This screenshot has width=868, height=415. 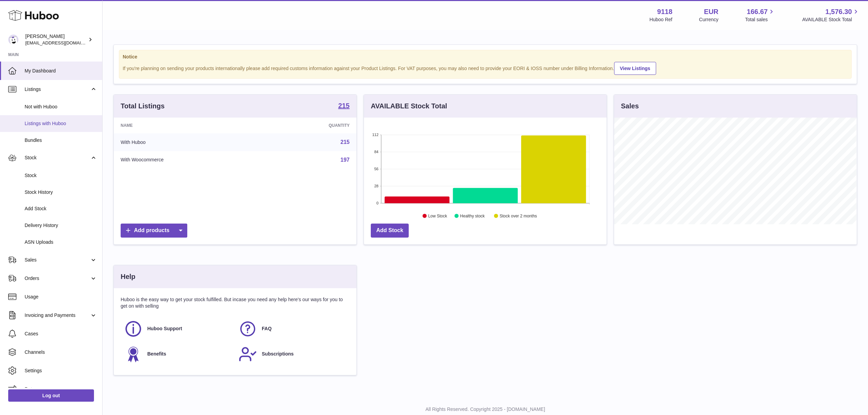 I want to click on h3: AVAILABLE Stock Total, so click(x=409, y=106).